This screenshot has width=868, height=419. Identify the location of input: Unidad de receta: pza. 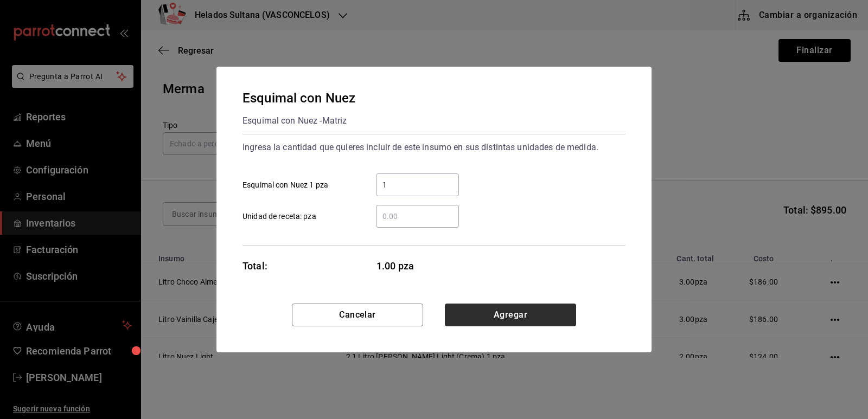
(417, 216).